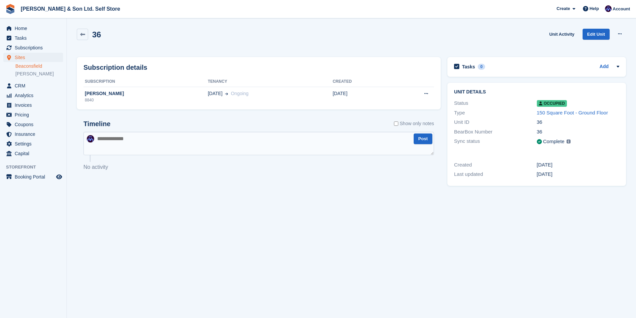 This screenshot has width=636, height=318. Describe the element at coordinates (594, 9) in the screenshot. I see `span: Help` at that location.